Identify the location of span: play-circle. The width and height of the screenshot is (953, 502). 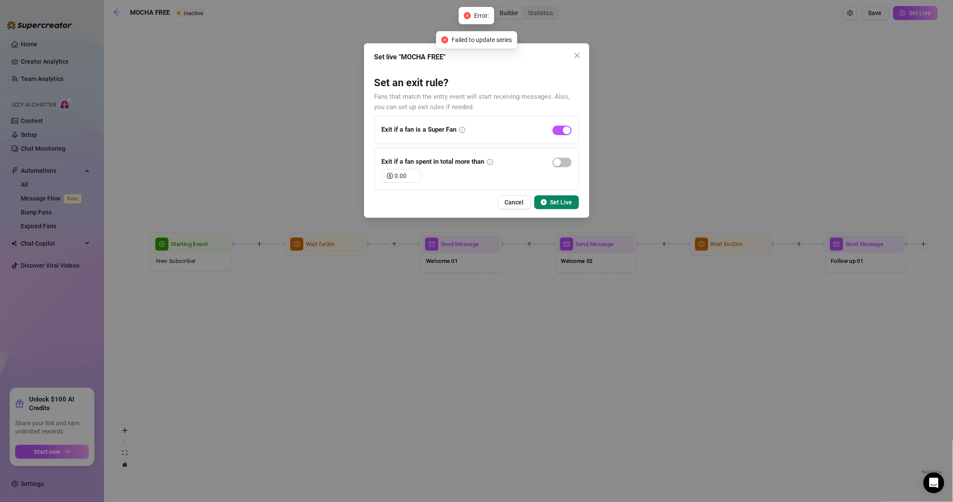
(544, 202).